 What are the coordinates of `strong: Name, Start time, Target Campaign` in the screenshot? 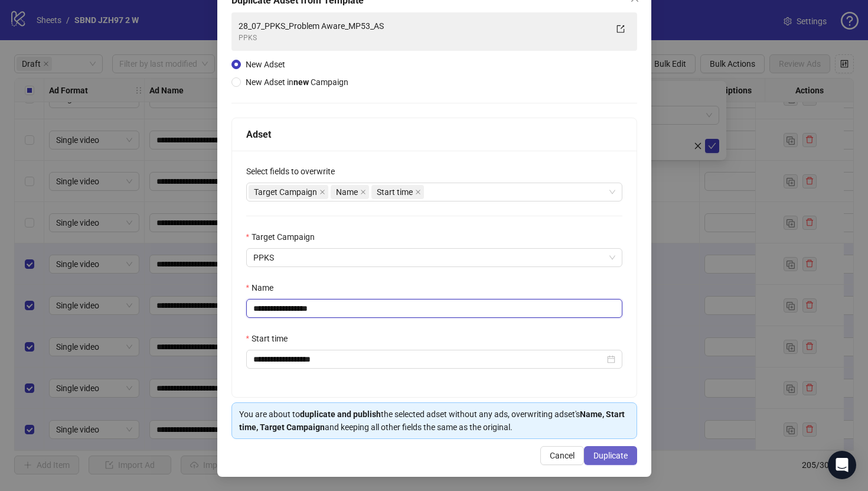 It's located at (432, 421).